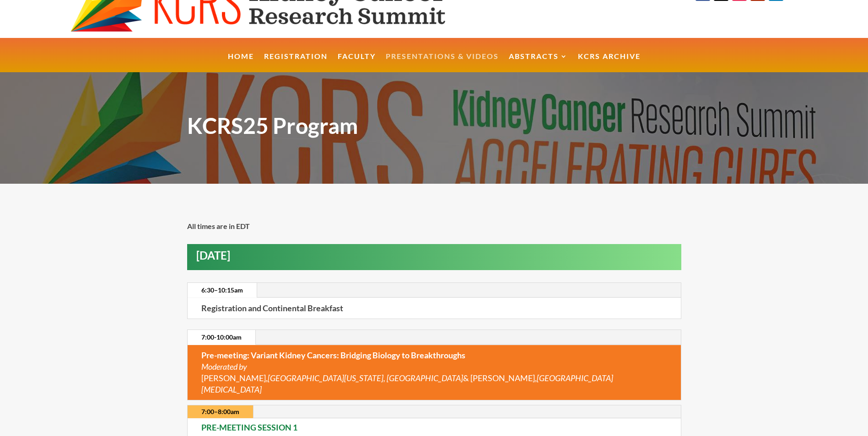 This screenshot has height=436, width=868. I want to click on a: 7:00-10:00am, so click(221, 338).